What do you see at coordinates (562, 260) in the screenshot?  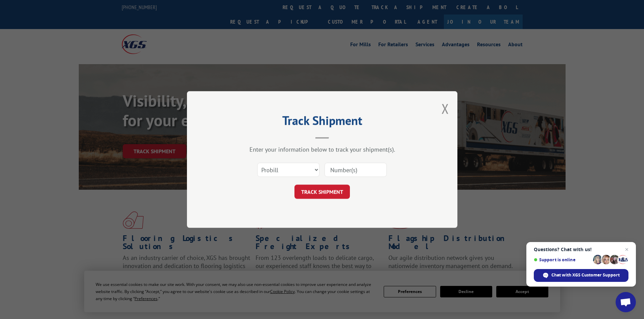 I see `span: Support is online` at bounding box center [562, 260].